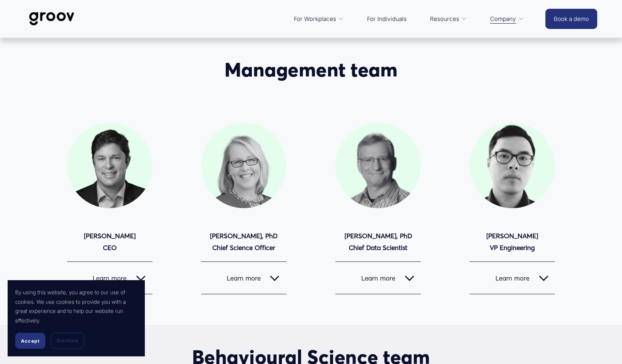 Image resolution: width=622 pixels, height=364 pixels. Describe the element at coordinates (76, 306) in the screenshot. I see `p: By using this website, you agree to our use of cookies. We use cookies to provide you with a grea...` at that location.